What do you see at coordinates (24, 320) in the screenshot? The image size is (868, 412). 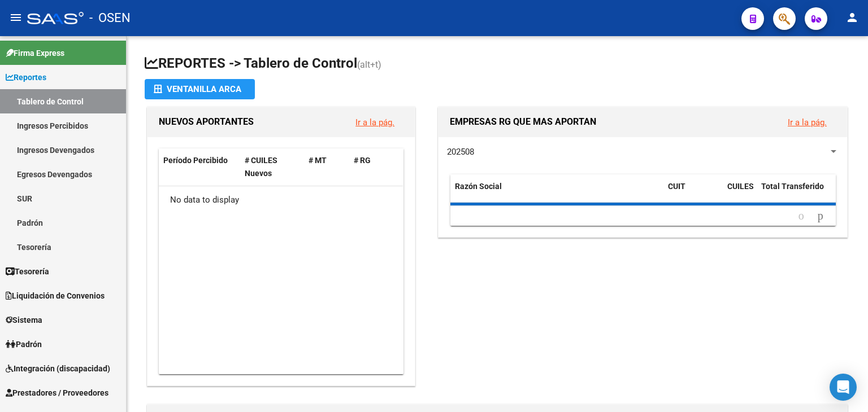 I see `span: Sistema` at bounding box center [24, 320].